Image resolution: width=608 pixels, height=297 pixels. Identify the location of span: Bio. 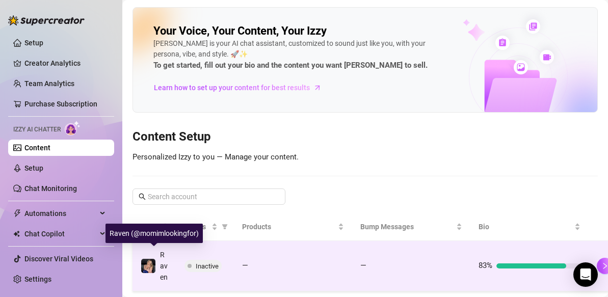
(525, 227).